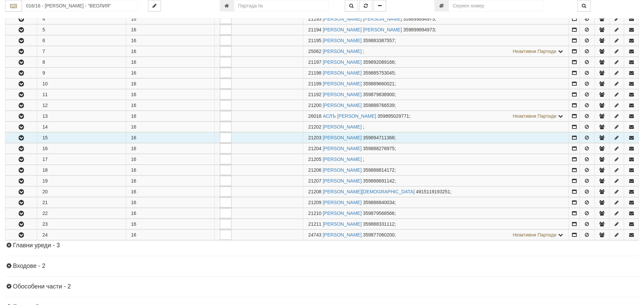 Image resolution: width=644 pixels, height=305 pixels. What do you see at coordinates (81, 138) in the screenshot?
I see `td: 15` at bounding box center [81, 138].